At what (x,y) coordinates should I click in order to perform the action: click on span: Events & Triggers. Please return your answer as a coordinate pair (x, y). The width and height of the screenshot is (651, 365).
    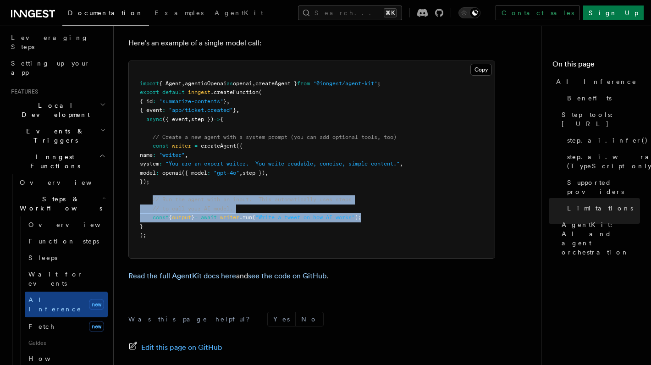
    Looking at the image, I should click on (54, 136).